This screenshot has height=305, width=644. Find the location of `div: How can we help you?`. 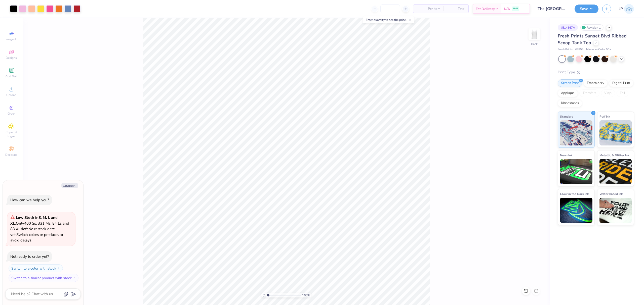

div: How can we help you? is located at coordinates (30, 200).